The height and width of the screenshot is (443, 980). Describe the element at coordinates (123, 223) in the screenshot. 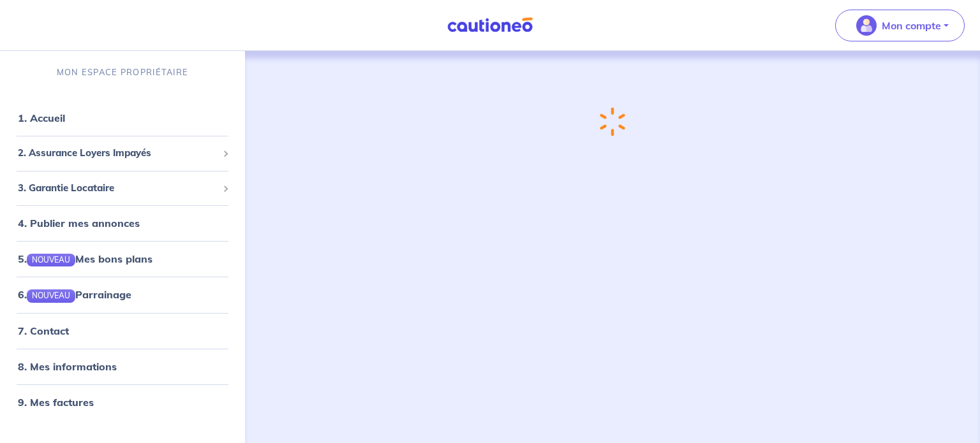

I see `div: 4. Publier mes annonces` at that location.